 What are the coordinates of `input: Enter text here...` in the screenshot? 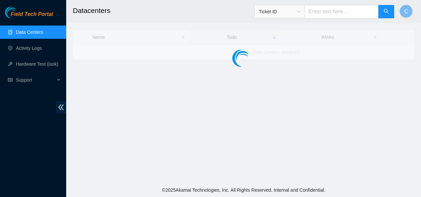 It's located at (341, 12).